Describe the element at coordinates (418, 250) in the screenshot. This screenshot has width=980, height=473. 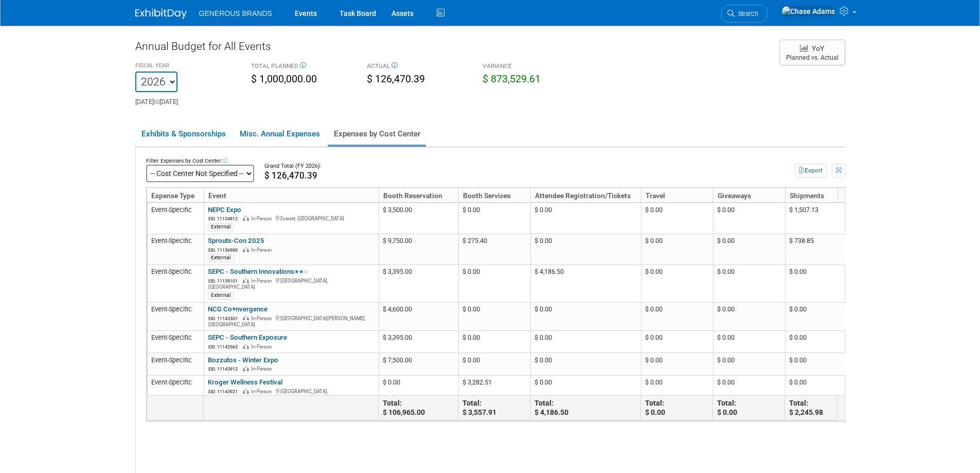
I see `td: $ 9,750.00` at that location.